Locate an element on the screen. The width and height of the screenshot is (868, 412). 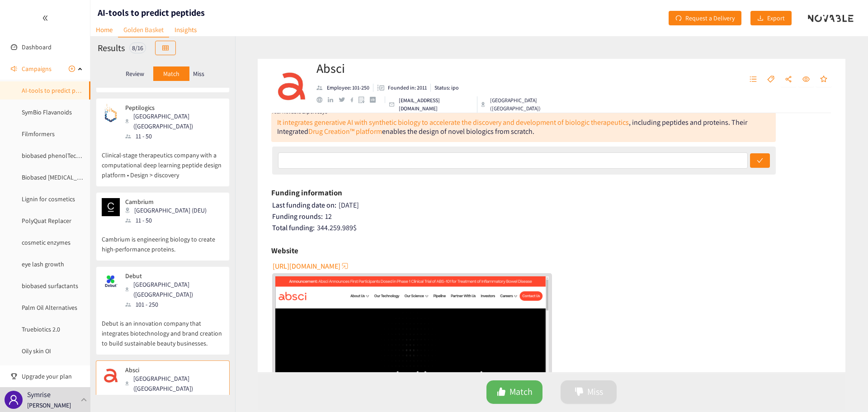
a: Home is located at coordinates (104, 29).